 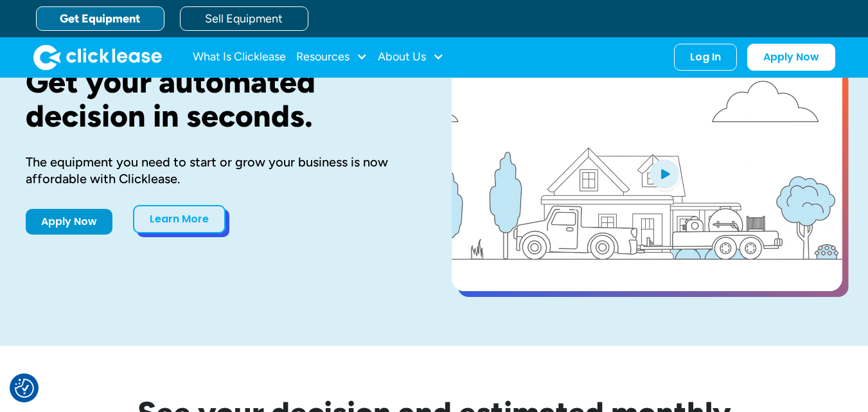 What do you see at coordinates (332, 57) in the screenshot?
I see `div: Resources` at bounding box center [332, 57].